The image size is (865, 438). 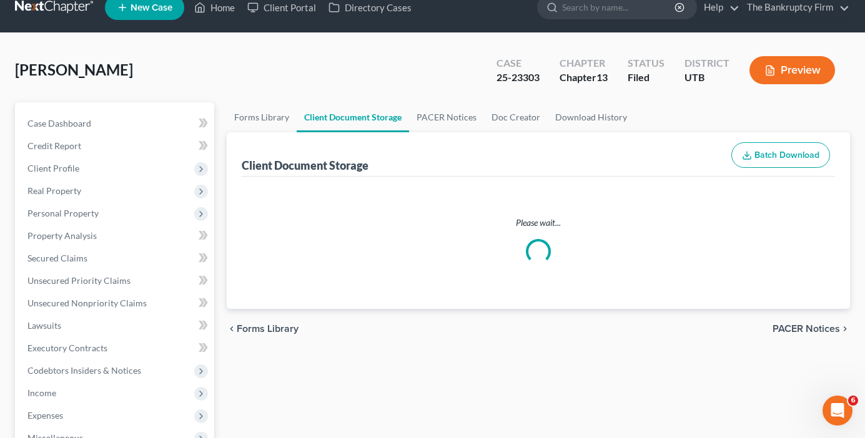 I want to click on div: UTB, so click(x=707, y=77).